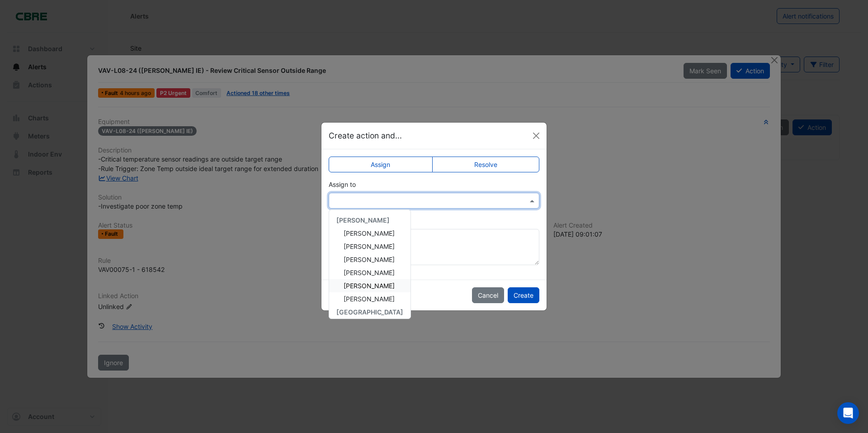 This screenshot has height=433, width=868. What do you see at coordinates (488, 295) in the screenshot?
I see `button: Cancel` at bounding box center [488, 295].